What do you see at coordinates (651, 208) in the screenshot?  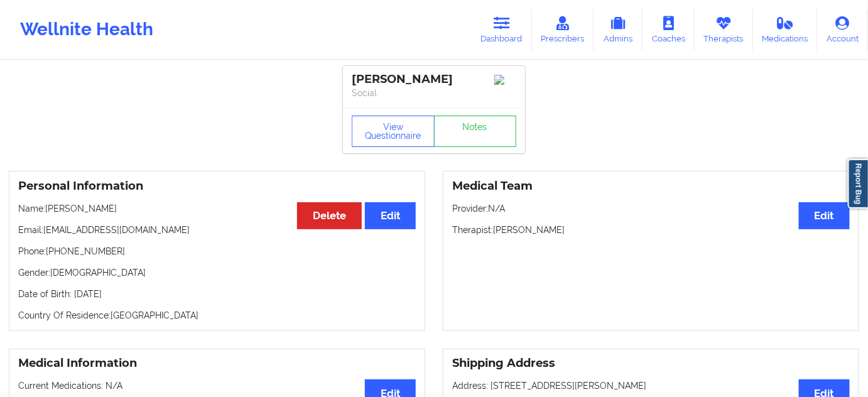 I see `p: Provider: N/A` at bounding box center [651, 208].